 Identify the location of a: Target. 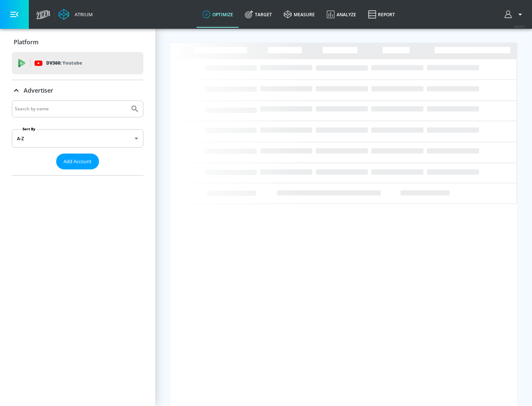
(258, 14).